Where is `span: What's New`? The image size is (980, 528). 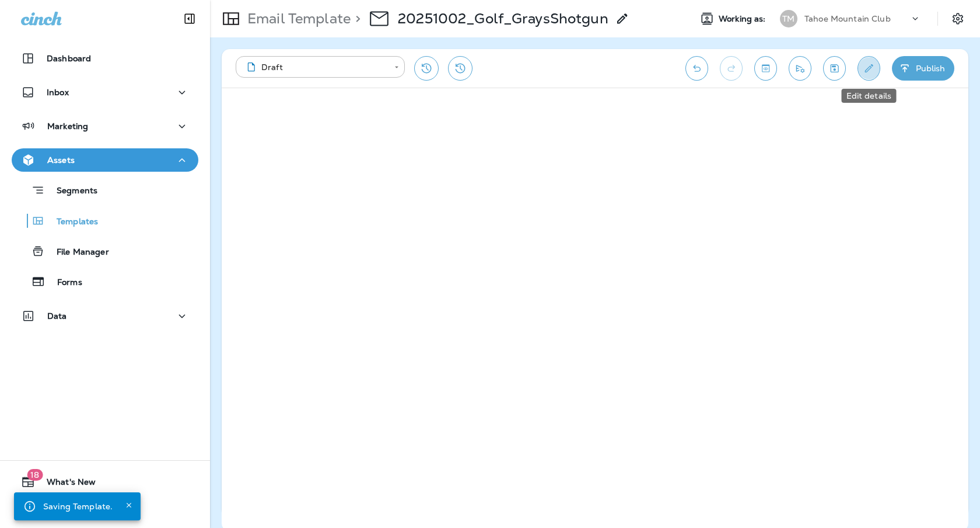 span: What's New is located at coordinates (65, 484).